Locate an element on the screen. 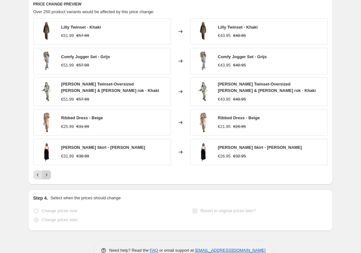 Image resolution: width=361 pixels, height=253 pixels. strike: €38.99 is located at coordinates (83, 156).